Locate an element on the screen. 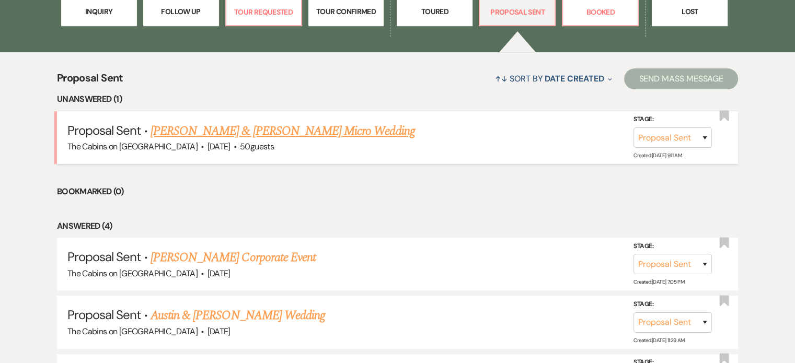 This screenshot has height=363, width=795. li: Bookmarked (0) is located at coordinates (397, 192).